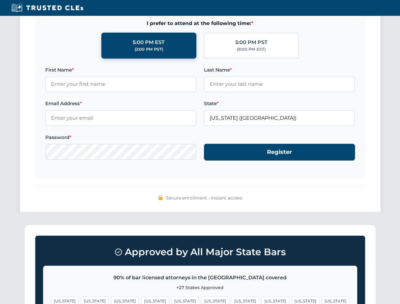 The image size is (400, 304). What do you see at coordinates (47, 8) in the screenshot?
I see `img: Trusted CLEs` at bounding box center [47, 8].